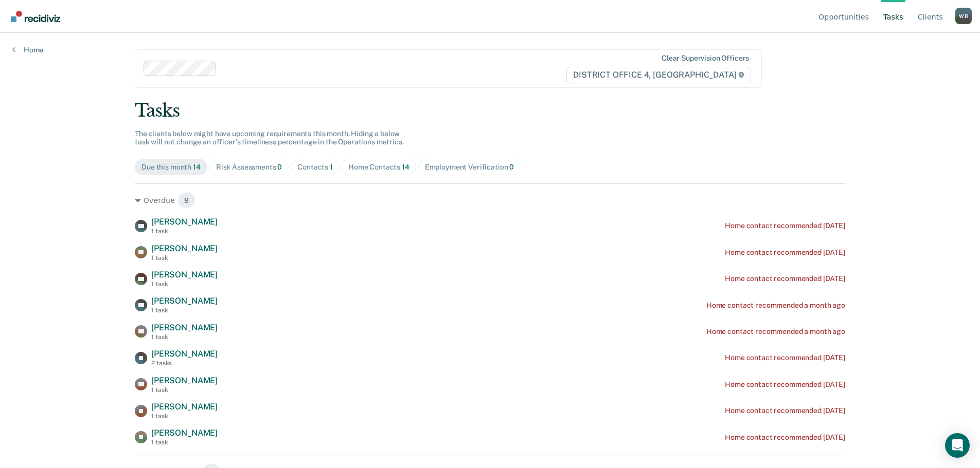 The height and width of the screenshot is (468, 980). Describe the element at coordinates (957, 446) in the screenshot. I see `div: Open Intercom Messenger` at that location.